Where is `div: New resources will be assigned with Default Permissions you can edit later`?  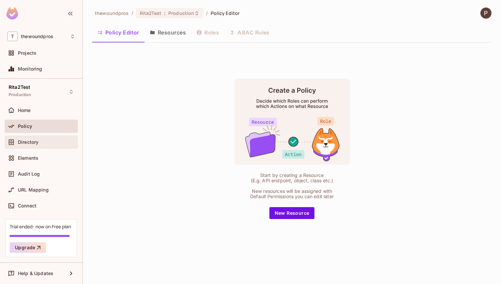
div: New resources will be assigned with Default Permissions you can edit later is located at coordinates (292, 194).